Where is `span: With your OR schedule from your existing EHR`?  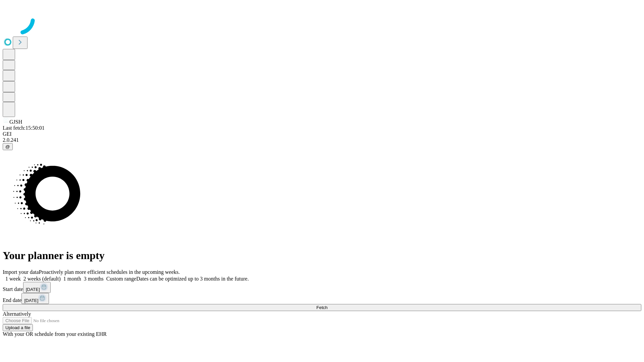
span: With your OR schedule from your existing EHR is located at coordinates (55, 334).